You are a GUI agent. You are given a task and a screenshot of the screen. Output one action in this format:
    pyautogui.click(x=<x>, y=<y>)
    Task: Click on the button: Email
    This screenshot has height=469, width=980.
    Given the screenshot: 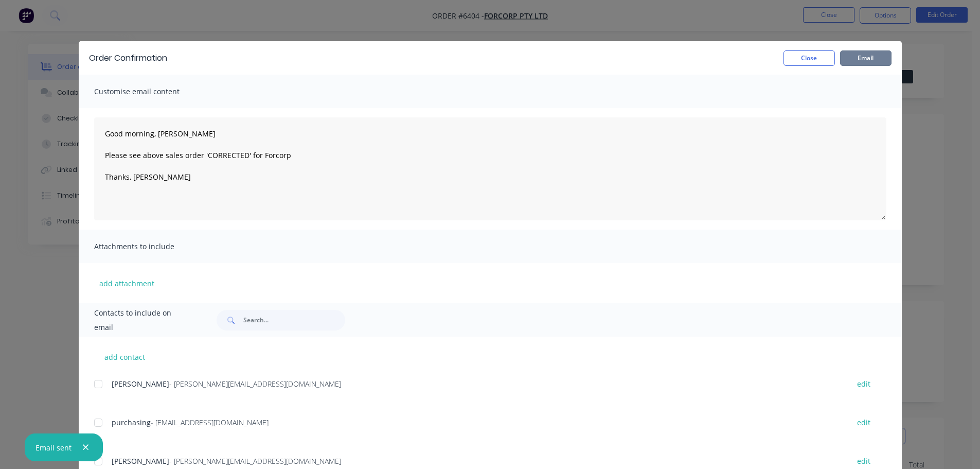 What is the action you would take?
    pyautogui.click(x=866, y=58)
    